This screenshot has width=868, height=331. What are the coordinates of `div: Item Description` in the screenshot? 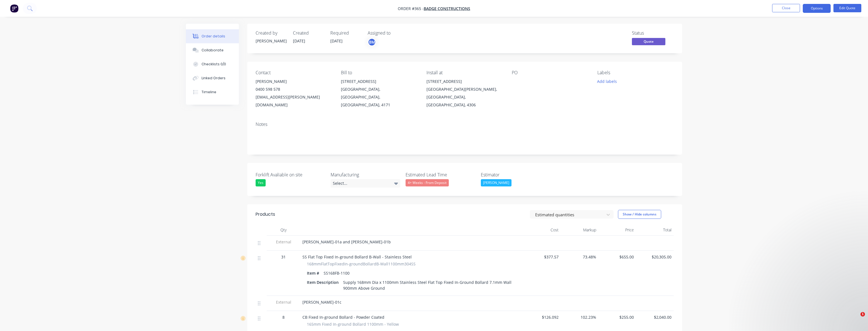 It's located at (324, 282).